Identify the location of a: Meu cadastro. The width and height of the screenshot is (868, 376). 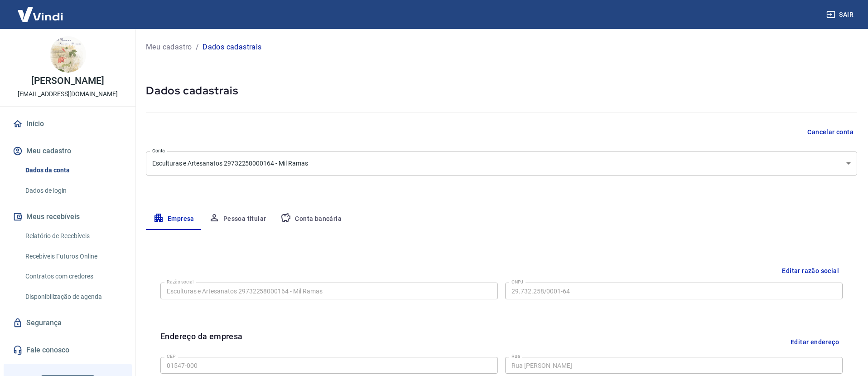
(169, 47).